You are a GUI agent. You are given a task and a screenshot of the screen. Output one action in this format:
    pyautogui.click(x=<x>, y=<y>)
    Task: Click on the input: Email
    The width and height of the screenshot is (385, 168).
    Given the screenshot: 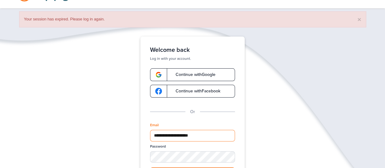 What is the action you would take?
    pyautogui.click(x=193, y=136)
    